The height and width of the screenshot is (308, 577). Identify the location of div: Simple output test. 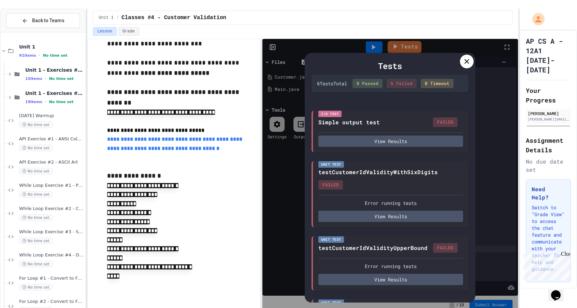
(349, 122).